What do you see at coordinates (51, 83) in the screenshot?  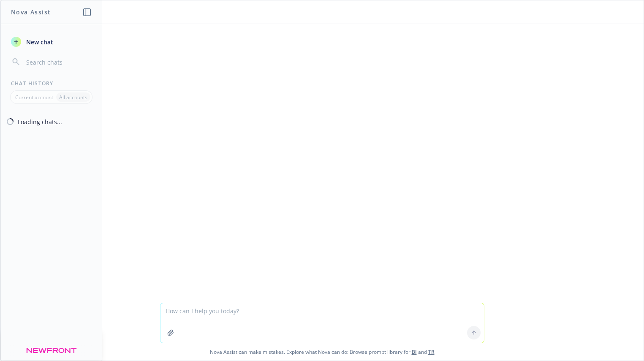 I see `div: Chat History` at bounding box center [51, 83].